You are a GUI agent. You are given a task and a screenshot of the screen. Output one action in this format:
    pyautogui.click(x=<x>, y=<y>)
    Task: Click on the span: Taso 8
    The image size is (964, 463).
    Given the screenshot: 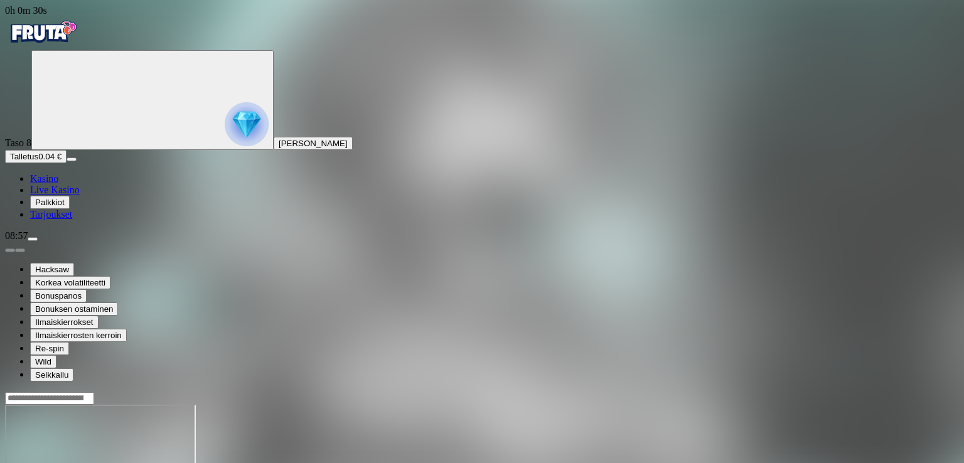 What is the action you would take?
    pyautogui.click(x=18, y=142)
    